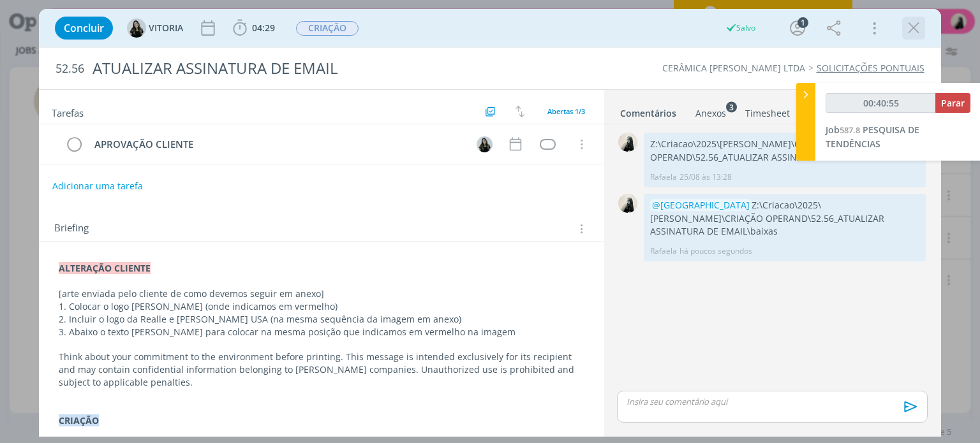 This screenshot has width=980, height=443. Describe the element at coordinates (321, 68) in the screenshot. I see `div: ATUALIZAR ASSINATURA DE EMAIL` at that location.